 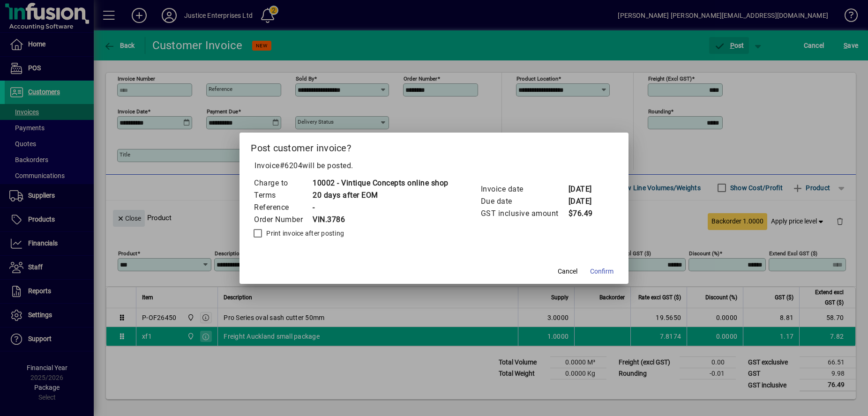 I want to click on label: Print invoice after posting, so click(x=304, y=233).